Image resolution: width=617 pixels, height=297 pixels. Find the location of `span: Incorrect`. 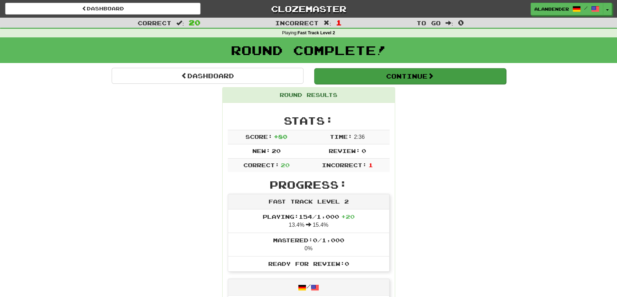

span: Incorrect is located at coordinates (297, 23).